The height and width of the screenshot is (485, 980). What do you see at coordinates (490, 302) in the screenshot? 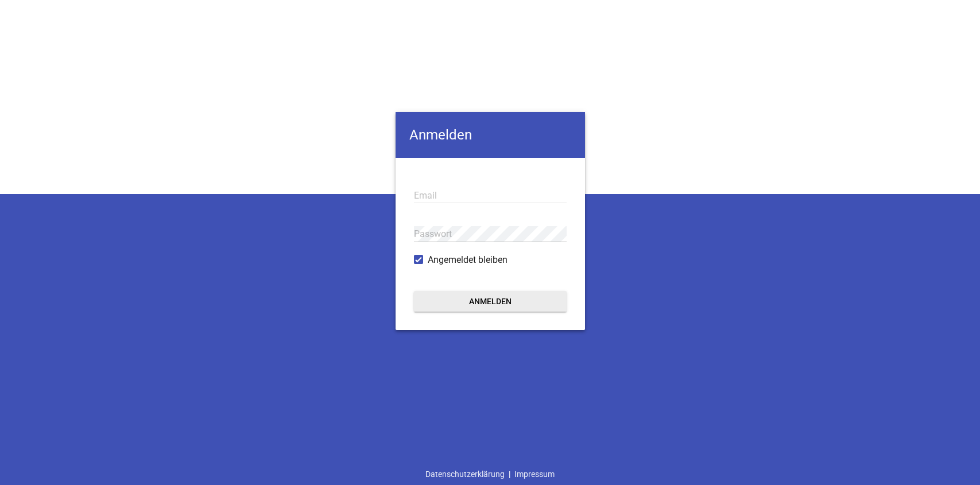
I see `button: Anmelden` at bounding box center [490, 302].